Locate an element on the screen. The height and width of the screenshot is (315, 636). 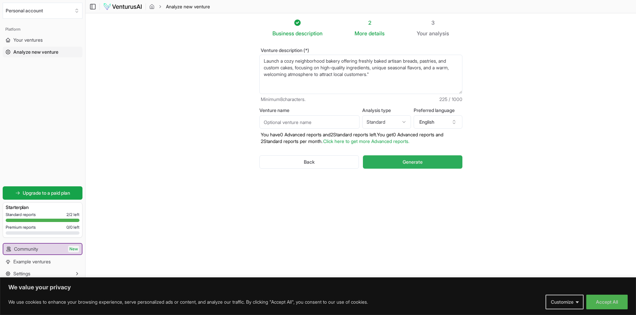
span: More is located at coordinates (361, 33).